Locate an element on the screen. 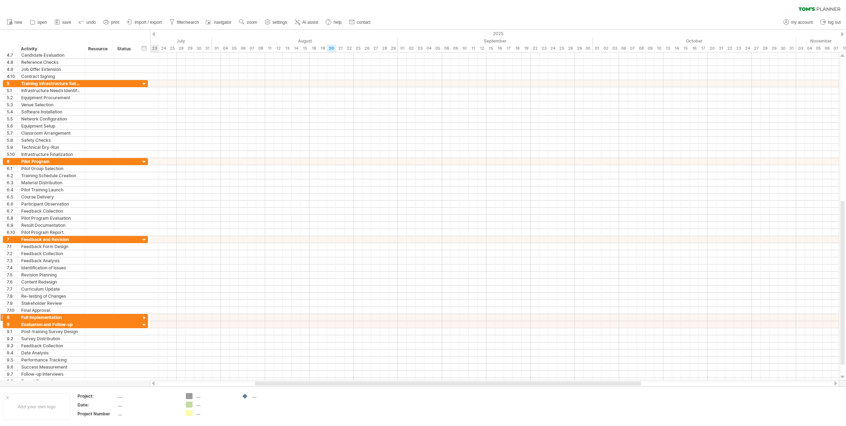 This screenshot has width=846, height=426. div: 7.3 is located at coordinates (12, 260).